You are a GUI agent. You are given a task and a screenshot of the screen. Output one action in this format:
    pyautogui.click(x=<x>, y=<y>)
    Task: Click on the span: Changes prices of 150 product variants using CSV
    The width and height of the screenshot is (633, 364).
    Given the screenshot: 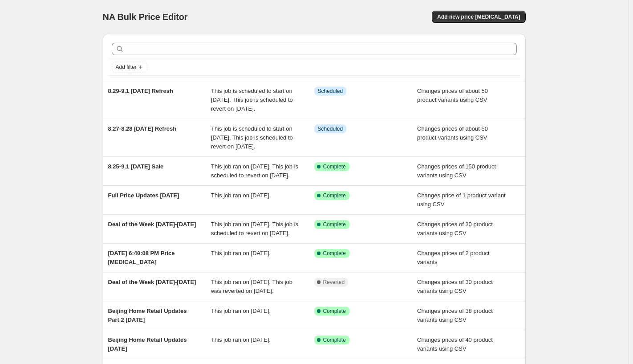 What is the action you would take?
    pyautogui.click(x=456, y=171)
    